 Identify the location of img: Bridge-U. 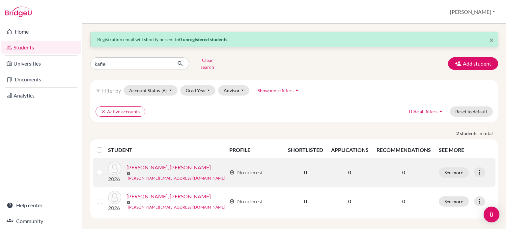
(18, 12).